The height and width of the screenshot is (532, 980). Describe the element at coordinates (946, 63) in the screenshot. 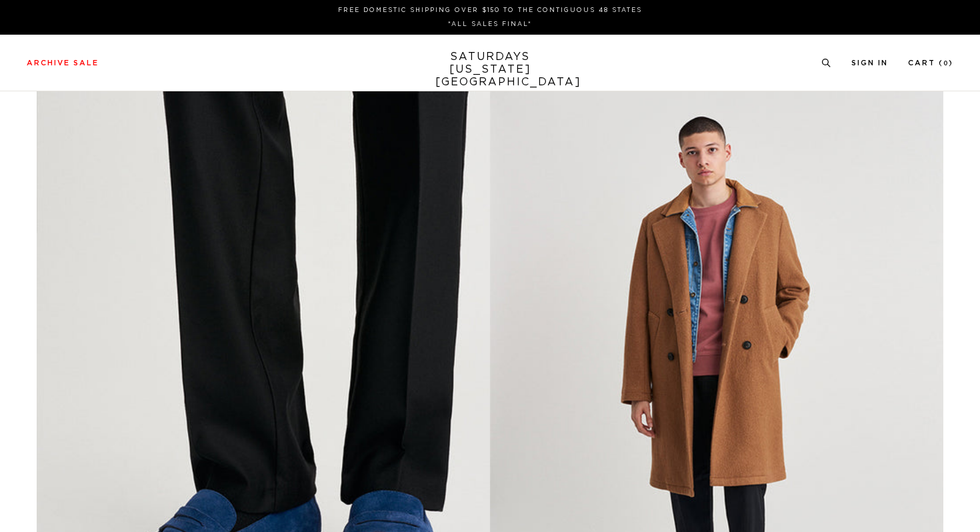

I see `small: 0` at that location.